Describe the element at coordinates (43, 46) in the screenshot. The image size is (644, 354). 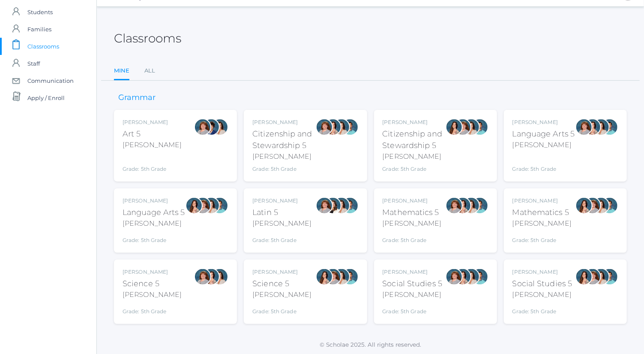
I see `span: Classrooms` at that location.